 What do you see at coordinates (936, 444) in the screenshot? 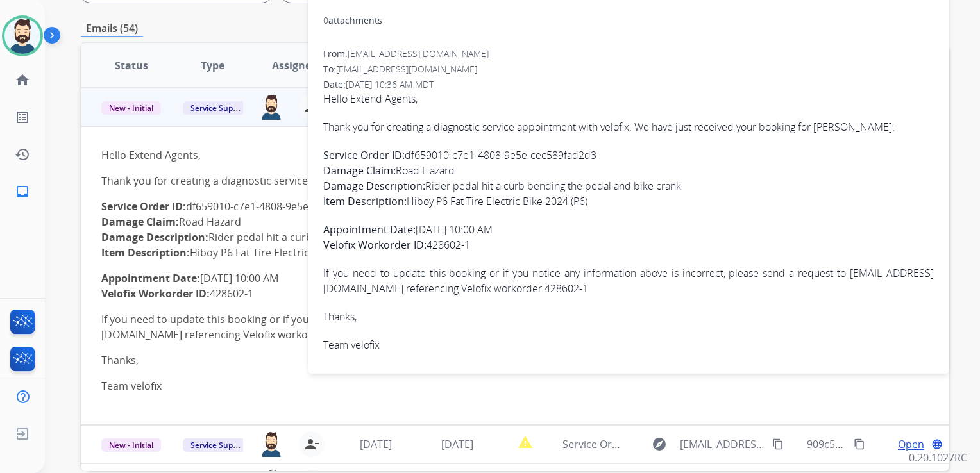
I see `mat-icon: language` at bounding box center [936, 444].